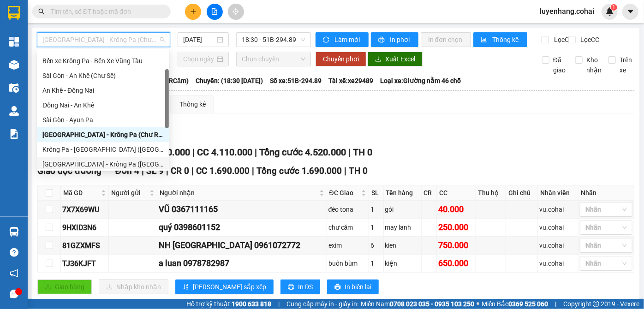 This screenshot has width=644, height=309. What do you see at coordinates (418, 304) in the screenshot?
I see `span: Miền Nam` at bounding box center [418, 304].